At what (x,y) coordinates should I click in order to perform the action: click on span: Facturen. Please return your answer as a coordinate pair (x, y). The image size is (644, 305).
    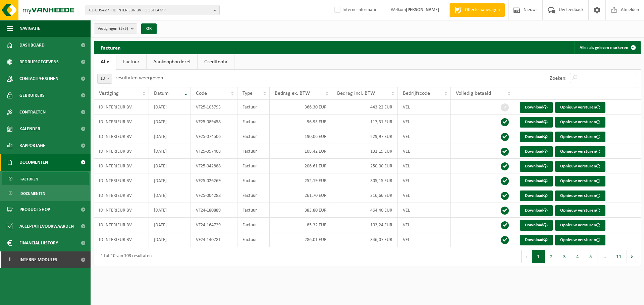
    Looking at the image, I should click on (29, 179).